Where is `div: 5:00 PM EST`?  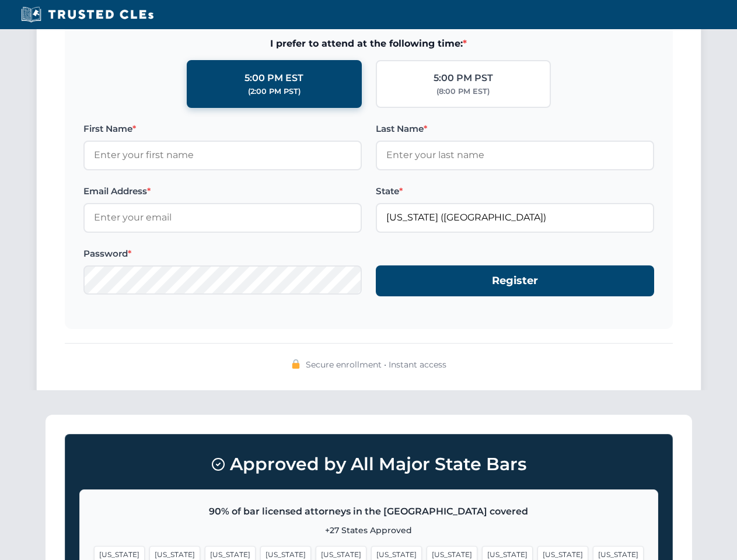 div: 5:00 PM EST is located at coordinates (274, 78).